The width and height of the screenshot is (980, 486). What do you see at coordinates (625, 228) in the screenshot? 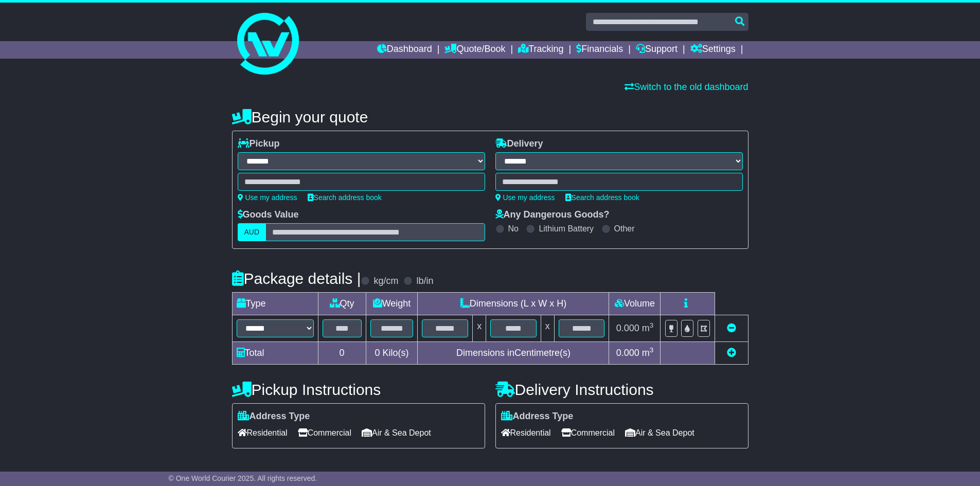
I see `label: Other` at bounding box center [625, 228].